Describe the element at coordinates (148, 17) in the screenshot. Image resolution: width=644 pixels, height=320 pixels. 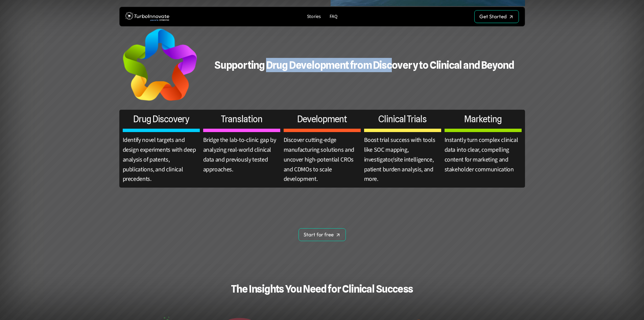
I see `img: TurboInnovate Logo` at that location.